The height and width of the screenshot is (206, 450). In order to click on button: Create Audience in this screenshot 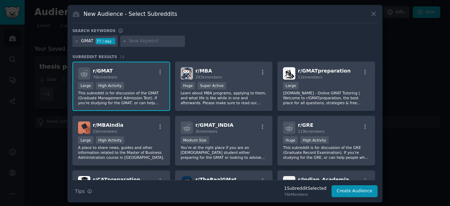, I will do `click(355, 191)`.